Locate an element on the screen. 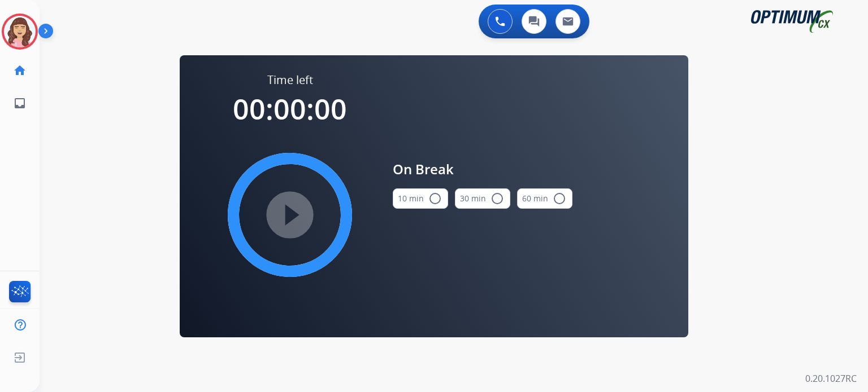 Image resolution: width=868 pixels, height=392 pixels. span: Time left is located at coordinates (290, 80).